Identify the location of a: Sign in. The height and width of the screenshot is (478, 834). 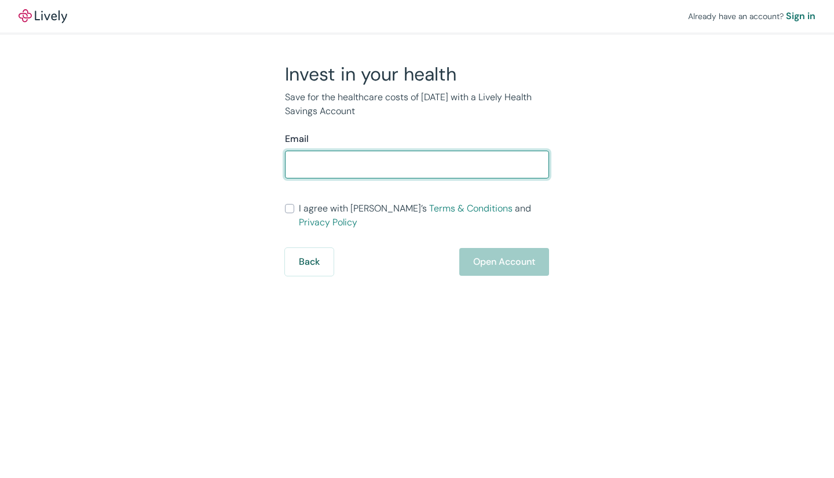
(801, 16).